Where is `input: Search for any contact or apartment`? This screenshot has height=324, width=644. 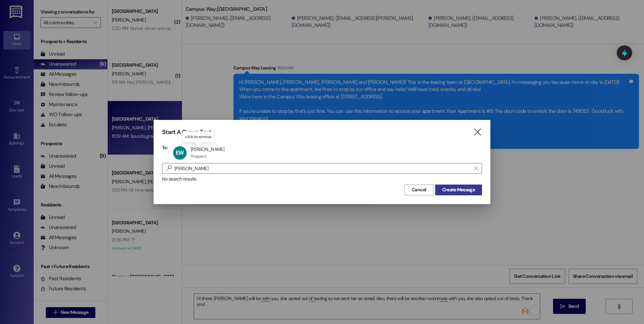
input: Search for any contact or apartment is located at coordinates (323, 168).